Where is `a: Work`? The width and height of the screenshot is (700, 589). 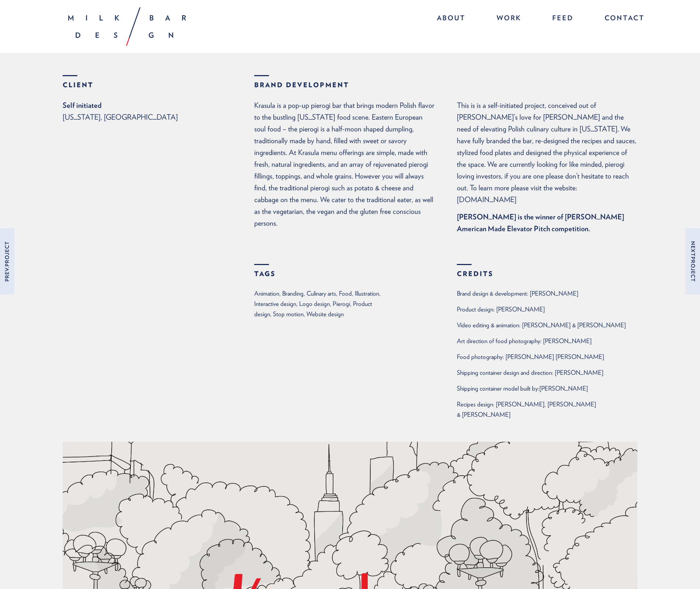
a: Work is located at coordinates (509, 19).